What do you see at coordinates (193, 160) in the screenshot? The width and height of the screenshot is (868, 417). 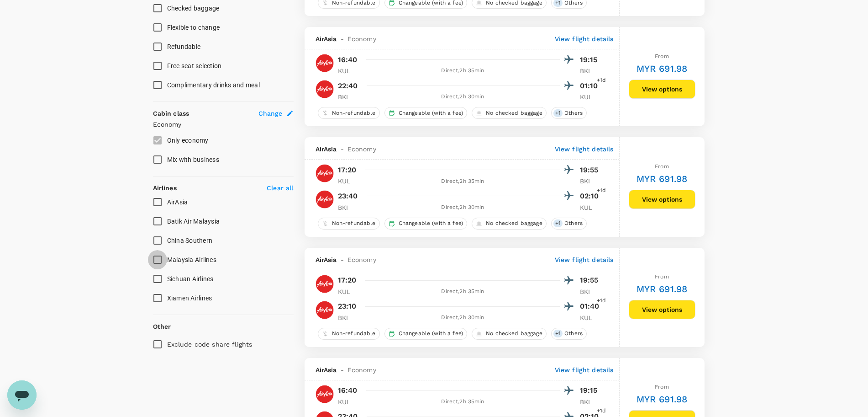 I see `span: Mix with business` at bounding box center [193, 160].